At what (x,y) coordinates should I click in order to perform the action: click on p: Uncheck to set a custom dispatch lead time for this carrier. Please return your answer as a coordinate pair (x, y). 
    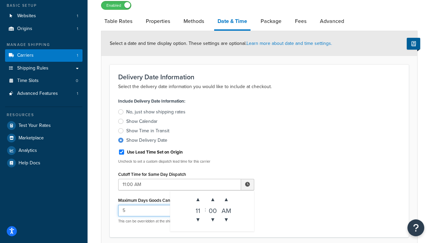
    Looking at the image, I should click on (186, 161).